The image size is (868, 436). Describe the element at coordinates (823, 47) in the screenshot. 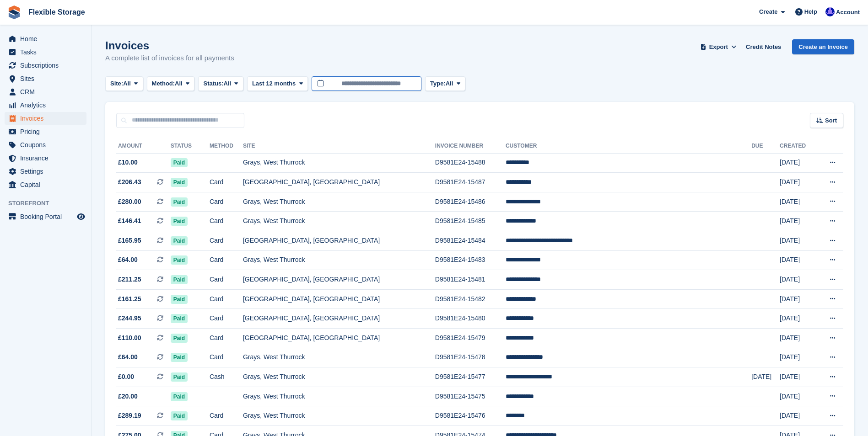

I see `a: Create an Invoice` at that location.